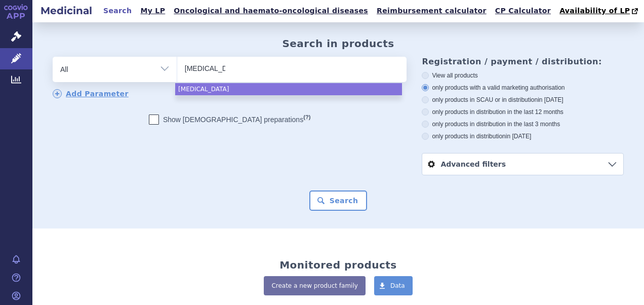 This screenshot has height=305, width=644. What do you see at coordinates (97, 94) in the screenshot?
I see `font: Add Parameter` at bounding box center [97, 94].